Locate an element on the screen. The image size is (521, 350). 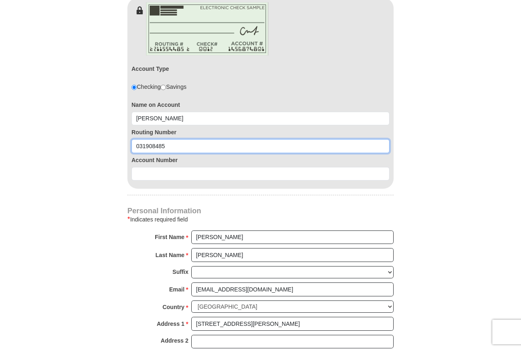
h4: Personal Information is located at coordinates (261, 211).